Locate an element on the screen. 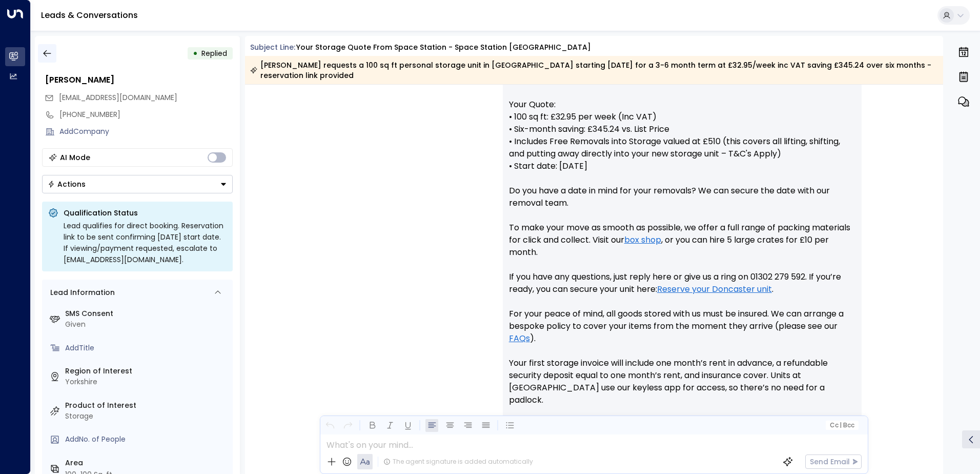 This screenshot has width=980, height=474. label: Product of Interest is located at coordinates (146, 405).